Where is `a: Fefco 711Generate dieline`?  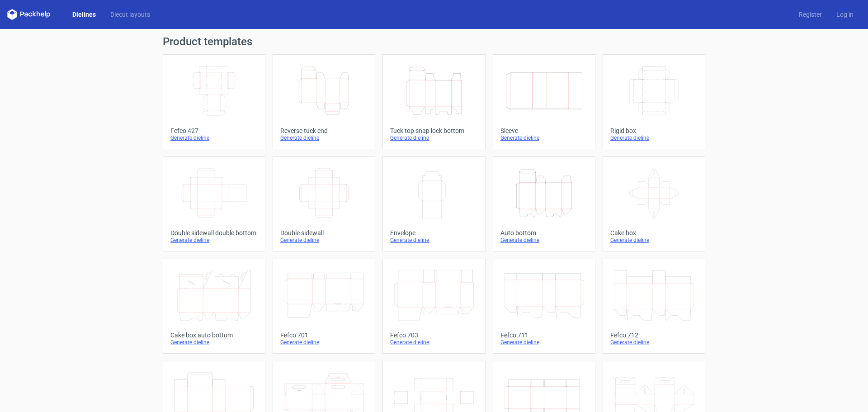
a: Fefco 711Generate dieline is located at coordinates (544, 306).